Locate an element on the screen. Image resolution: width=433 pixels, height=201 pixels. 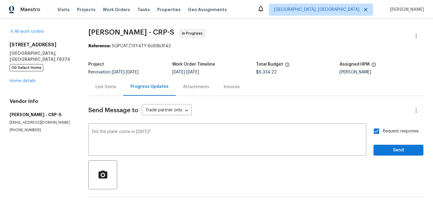
span: Renovation is located at coordinates (113, 72).